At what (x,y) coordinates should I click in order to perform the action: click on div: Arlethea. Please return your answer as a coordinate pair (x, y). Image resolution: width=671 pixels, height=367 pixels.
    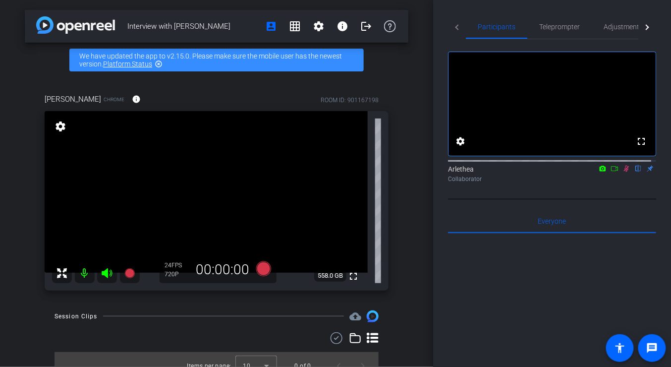
    Looking at the image, I should click on (552, 173).